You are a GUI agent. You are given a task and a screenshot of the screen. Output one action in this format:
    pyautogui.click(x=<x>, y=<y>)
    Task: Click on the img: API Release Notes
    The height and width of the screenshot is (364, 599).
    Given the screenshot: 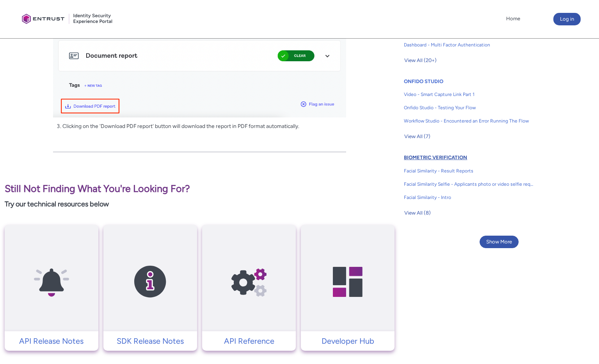 What is the action you would take?
    pyautogui.click(x=51, y=282)
    